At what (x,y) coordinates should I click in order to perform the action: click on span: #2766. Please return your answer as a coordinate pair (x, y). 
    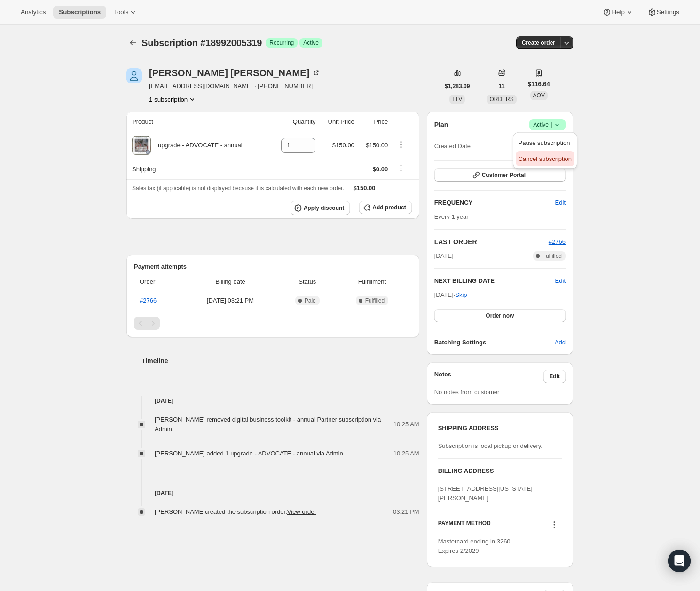
    Looking at the image, I should click on (557, 241).